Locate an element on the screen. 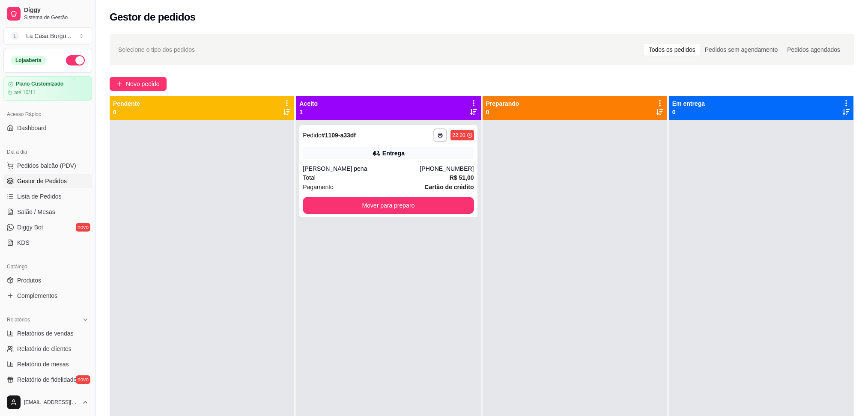 This screenshot has width=868, height=416. button: Mover para preparo is located at coordinates (388, 205).